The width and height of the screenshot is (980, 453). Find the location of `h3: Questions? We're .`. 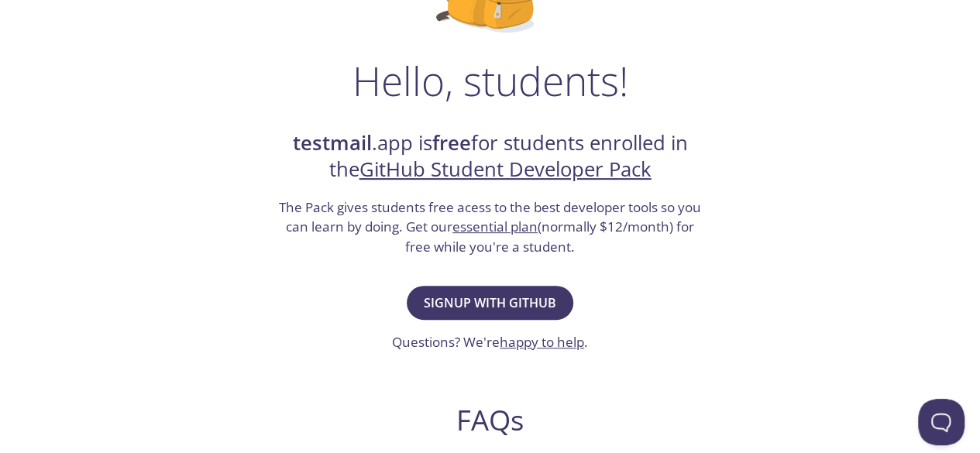

h3: Questions? We're . is located at coordinates (490, 342).